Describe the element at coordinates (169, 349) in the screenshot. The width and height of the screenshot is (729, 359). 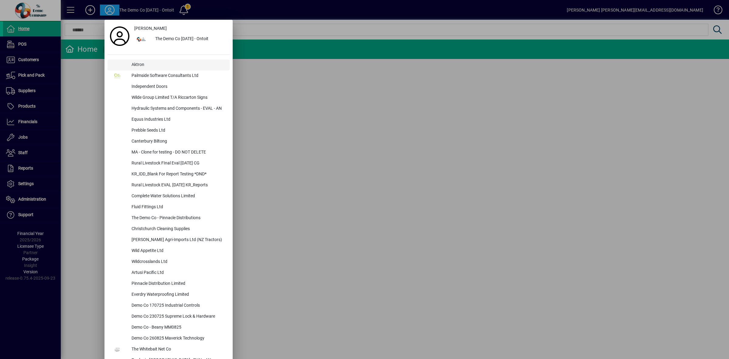
I see `button: The Whitebait Net Co` at that location.